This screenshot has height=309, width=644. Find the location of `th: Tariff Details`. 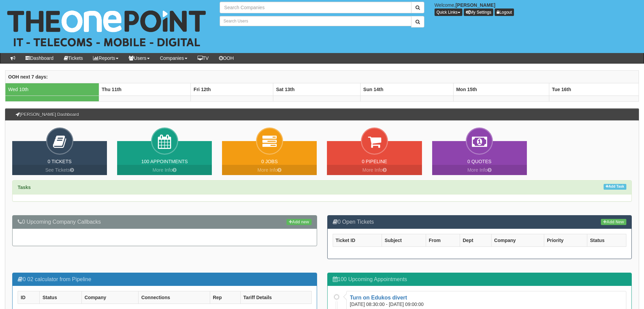

th: Tariff Details is located at coordinates (276, 297).